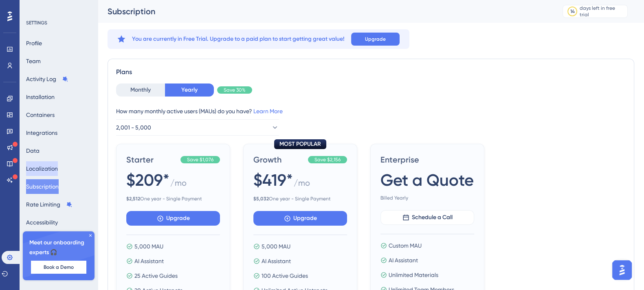 Image resolution: width=644 pixels, height=290 pixels. What do you see at coordinates (47, 79) in the screenshot?
I see `button: Activity Log` at bounding box center [47, 79].